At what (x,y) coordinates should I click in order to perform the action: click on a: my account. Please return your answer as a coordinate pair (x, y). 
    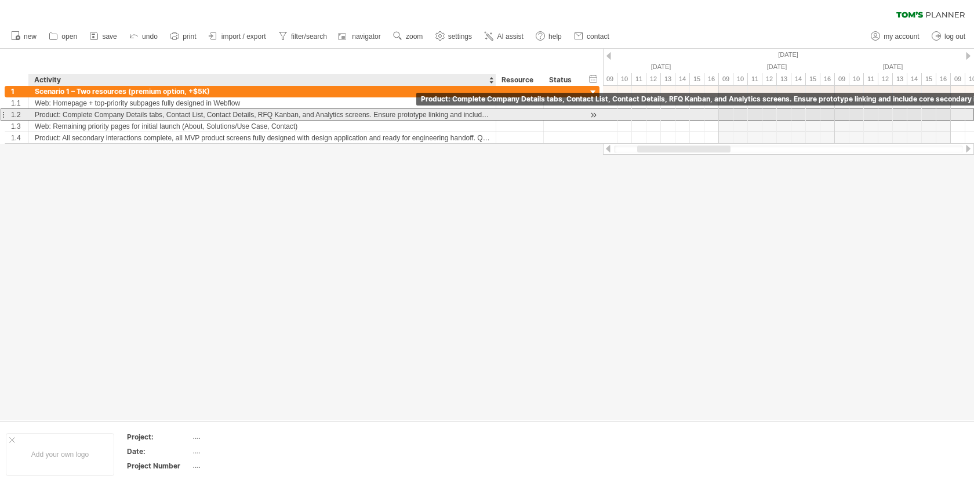
    Looking at the image, I should click on (895, 37).